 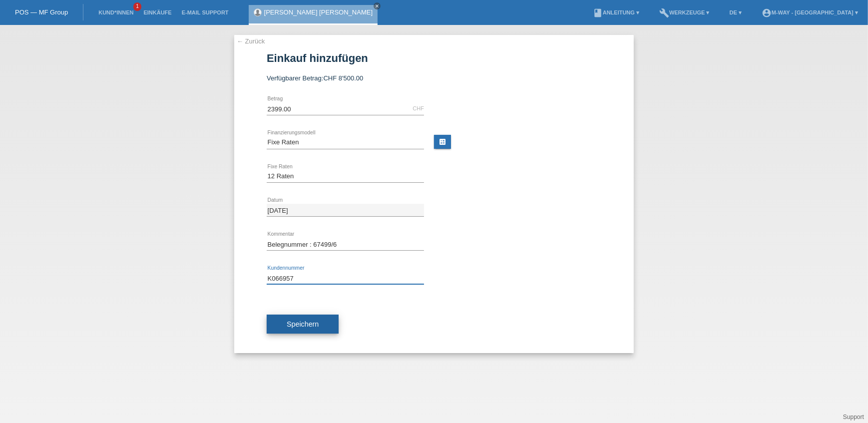 What do you see at coordinates (302, 324) in the screenshot?
I see `span: Speichern` at bounding box center [302, 324].